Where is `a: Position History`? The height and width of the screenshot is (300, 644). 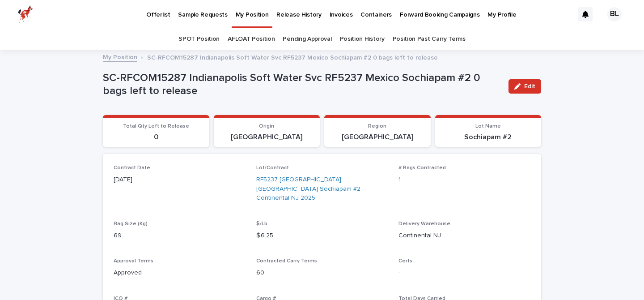 a: Position History is located at coordinates (362, 39).